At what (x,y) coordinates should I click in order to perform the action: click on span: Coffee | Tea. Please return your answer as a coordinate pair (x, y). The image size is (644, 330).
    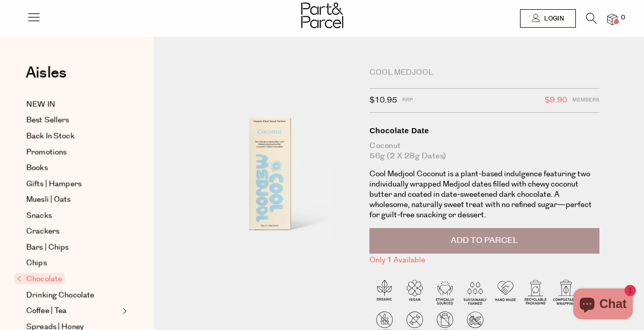
    Looking at the image, I should click on (46, 311).